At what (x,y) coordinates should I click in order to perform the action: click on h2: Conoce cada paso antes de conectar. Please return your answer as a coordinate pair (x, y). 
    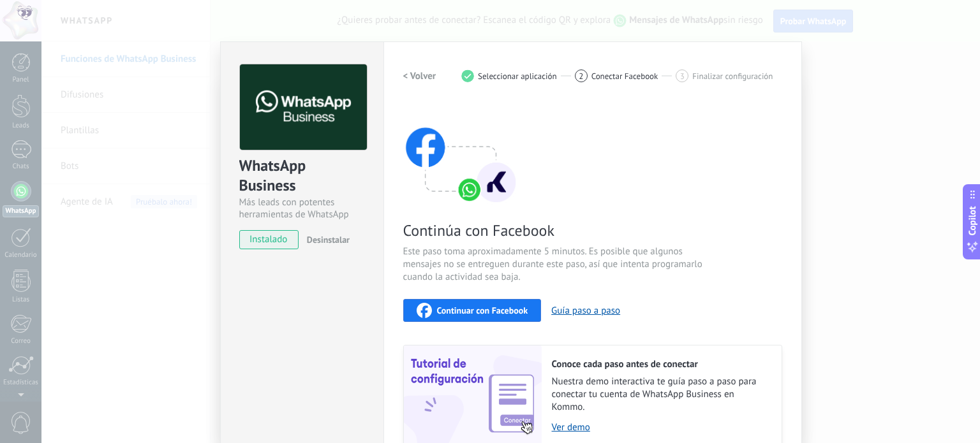
    Looking at the image, I should click on (661, 364).